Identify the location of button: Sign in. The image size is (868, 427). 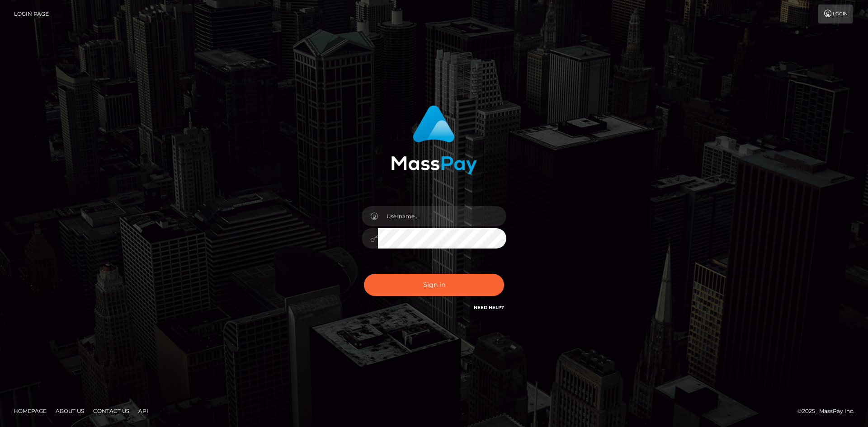
(434, 285).